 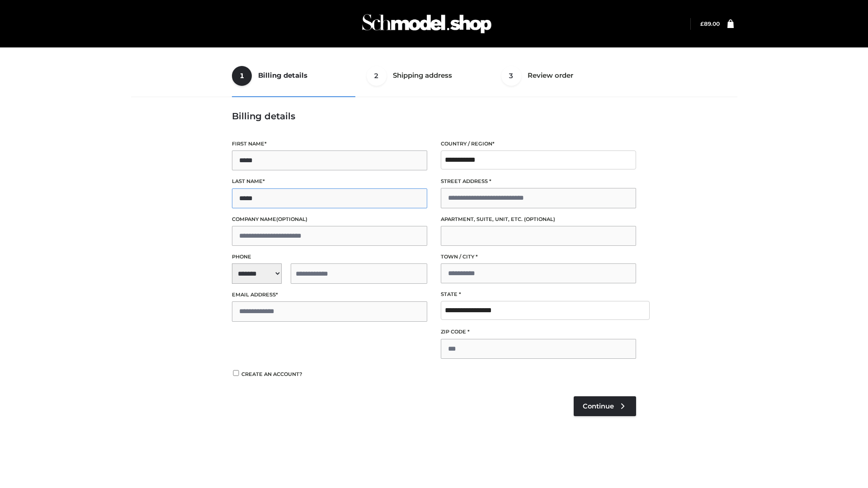 What do you see at coordinates (427, 24) in the screenshot?
I see `a: Schmodel Admin 964` at bounding box center [427, 24].